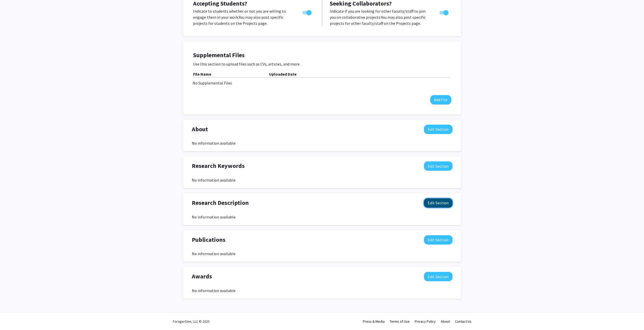  Describe the element at coordinates (322, 64) in the screenshot. I see `p: Use this section to upload files such as CVs, articles, and more.` at that location.